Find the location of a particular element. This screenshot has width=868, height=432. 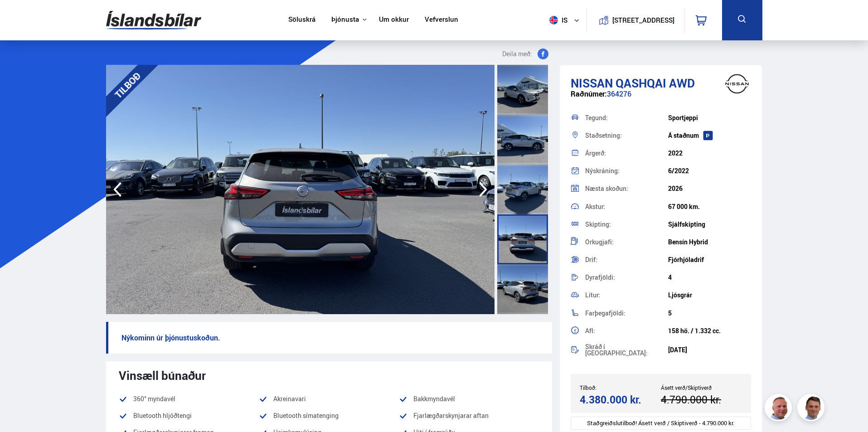

div: 6/2022 is located at coordinates (709, 171).